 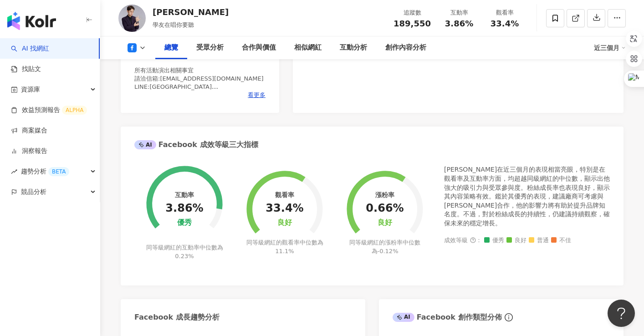 What do you see at coordinates (509, 317) in the screenshot?
I see `span: info-circle` at bounding box center [509, 317].